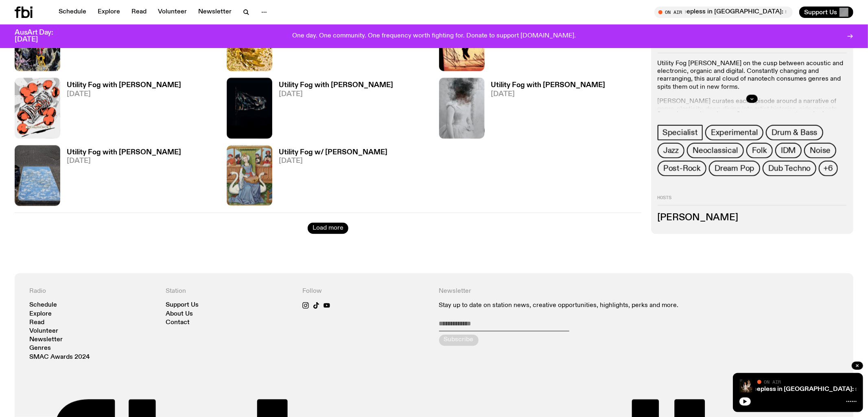  Describe the element at coordinates (716, 151) in the screenshot. I see `span: Neoclassical` at that location.